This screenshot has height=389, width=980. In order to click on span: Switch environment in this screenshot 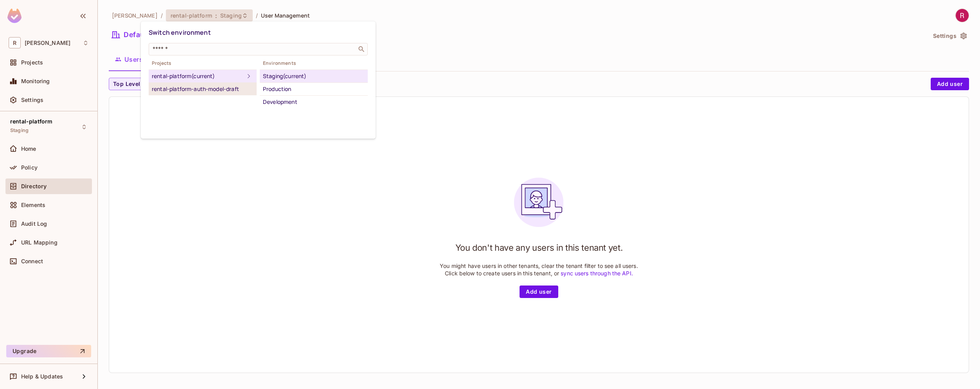, I will do `click(180, 32)`.